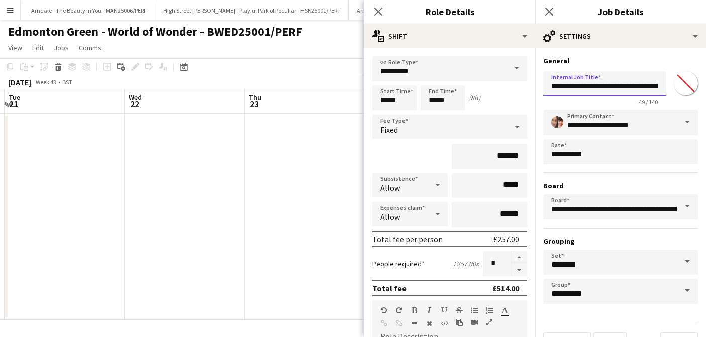 The image size is (706, 337). Describe the element at coordinates (14, 104) in the screenshot. I see `span: 21` at that location.